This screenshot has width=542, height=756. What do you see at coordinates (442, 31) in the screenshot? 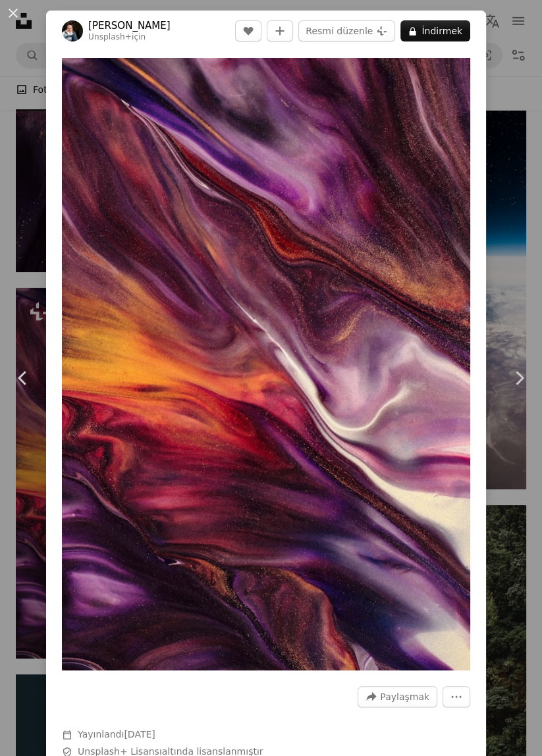
I see `font: İndirmek` at bounding box center [442, 31].